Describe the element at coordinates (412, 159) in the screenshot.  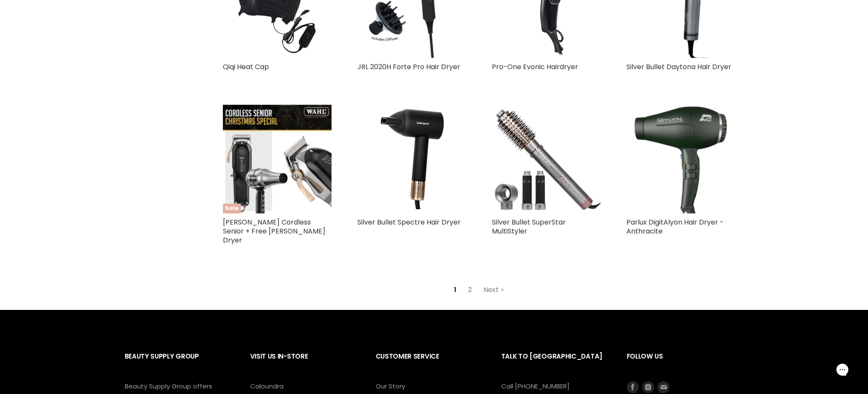
I see `img: Silver Bullet Spectre Hair Dryer` at that location.